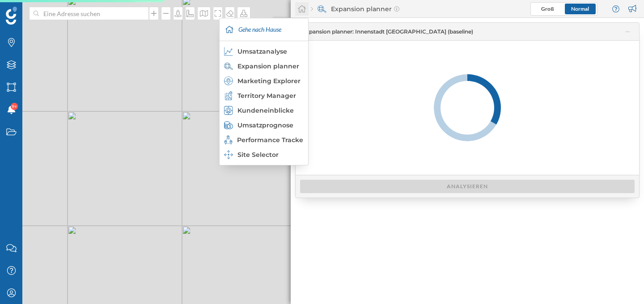 The height and width of the screenshot is (304, 644). What do you see at coordinates (388, 32) in the screenshot?
I see `span: Expansion planner` at bounding box center [388, 32].